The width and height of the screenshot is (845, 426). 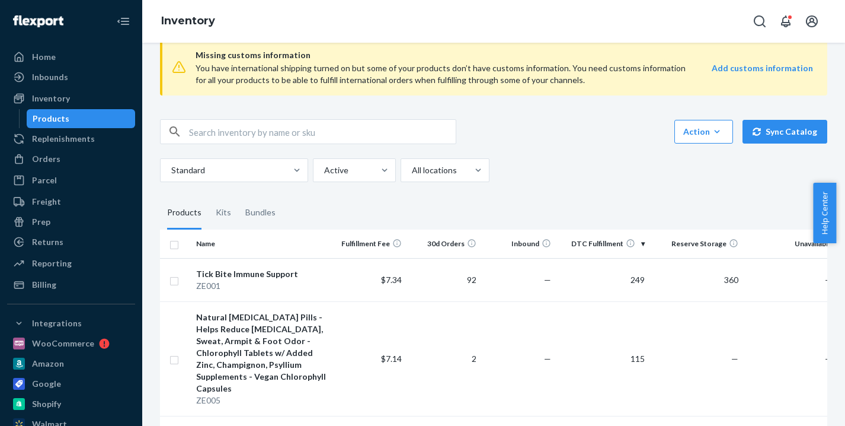 What do you see at coordinates (697, 279) in the screenshot?
I see `td: 360` at bounding box center [697, 279].